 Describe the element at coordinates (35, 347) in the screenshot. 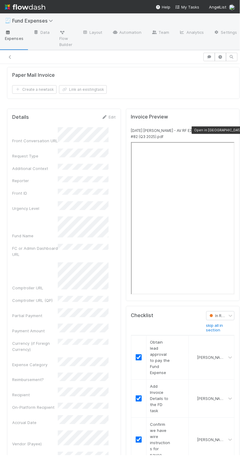

I see `div: Currency (if Foreign Currency)` at that location.